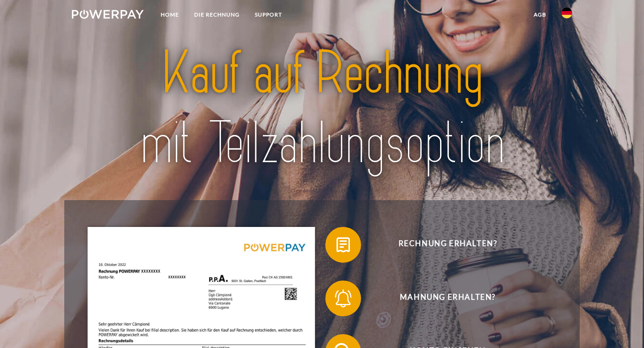 The width and height of the screenshot is (644, 348). Describe the element at coordinates (441, 245) in the screenshot. I see `button: Rechnung erhalten?` at that location.